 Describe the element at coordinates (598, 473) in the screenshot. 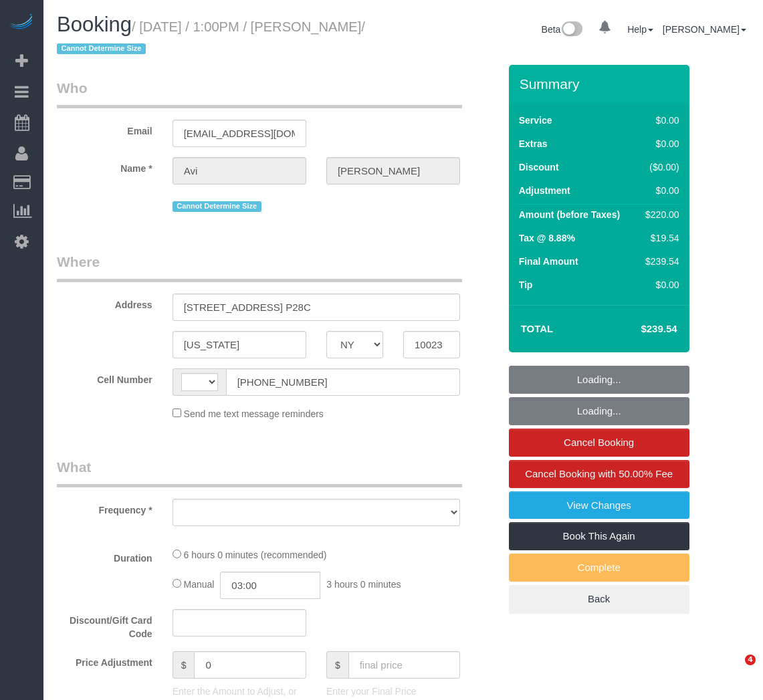

I see `span: Cancel Booking with 50.00% Fee` at that location.